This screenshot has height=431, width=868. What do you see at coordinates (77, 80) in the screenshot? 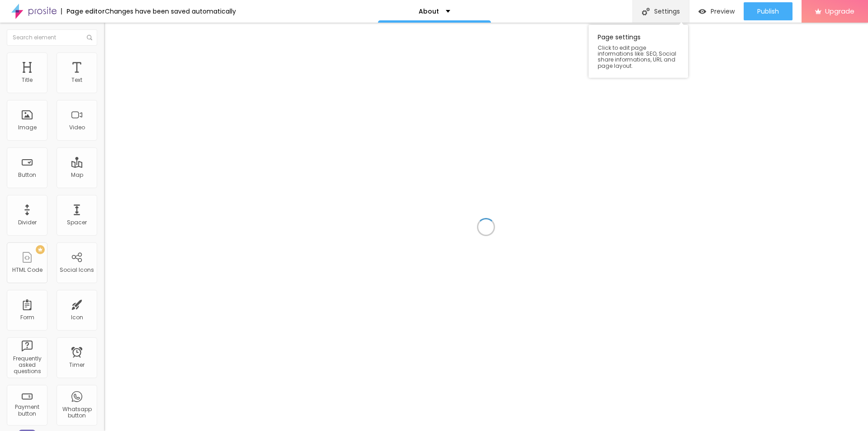
I see `div: Text` at bounding box center [77, 80].